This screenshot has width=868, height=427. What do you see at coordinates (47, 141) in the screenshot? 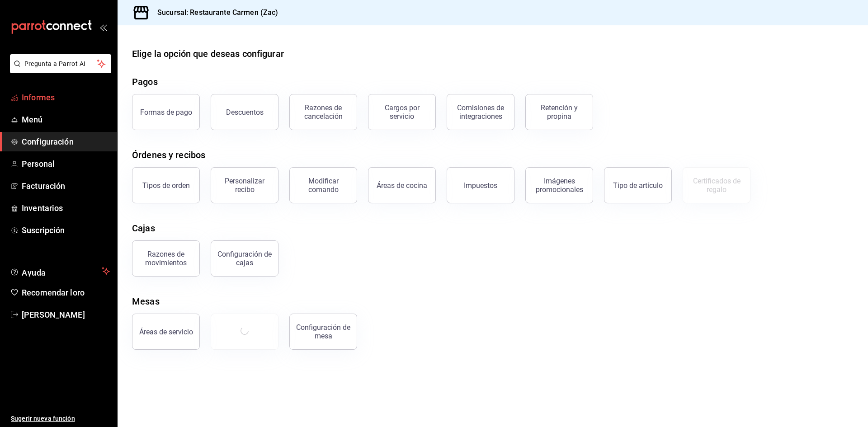
I see `font: Configuración` at bounding box center [47, 141].